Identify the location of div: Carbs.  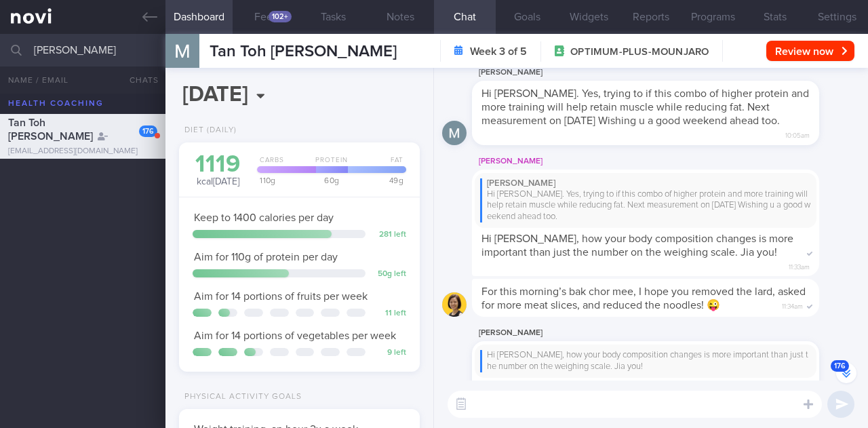
(284, 164).